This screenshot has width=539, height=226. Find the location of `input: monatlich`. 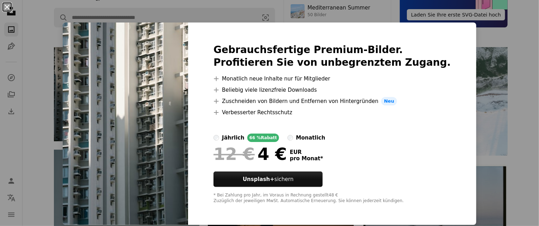

input: monatlich is located at coordinates (290, 138).